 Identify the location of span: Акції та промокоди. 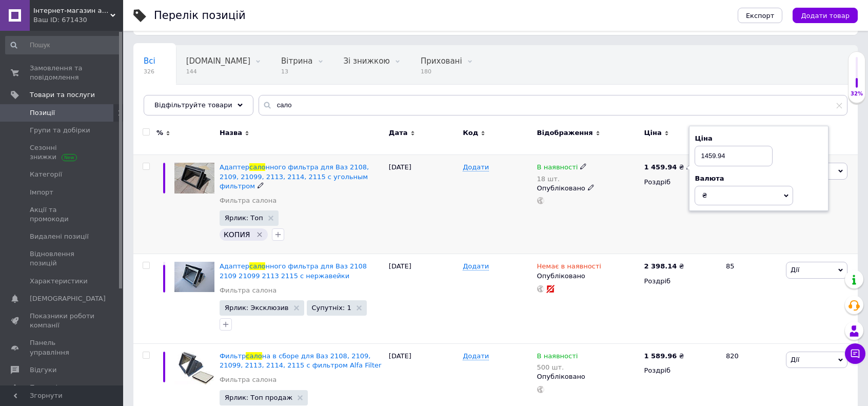
(62, 215).